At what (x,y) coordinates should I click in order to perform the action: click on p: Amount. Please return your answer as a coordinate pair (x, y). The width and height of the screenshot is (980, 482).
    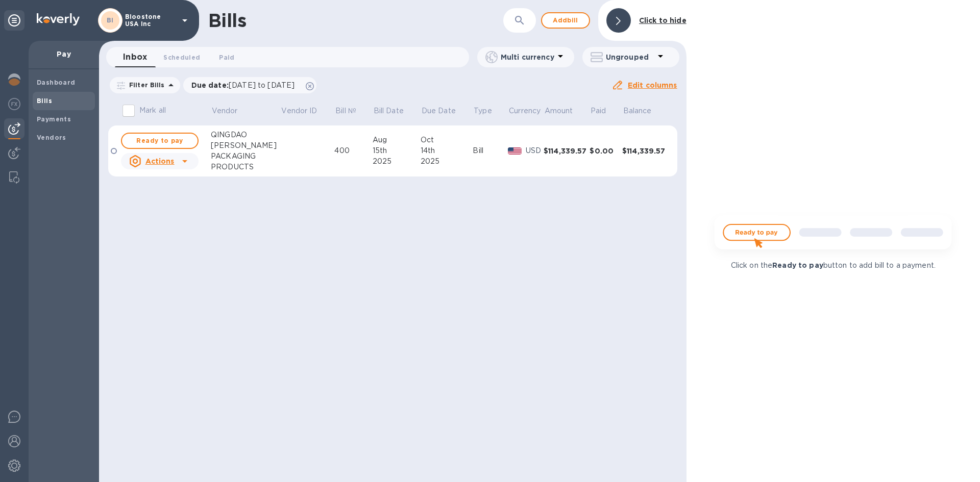
    Looking at the image, I should click on (559, 111).